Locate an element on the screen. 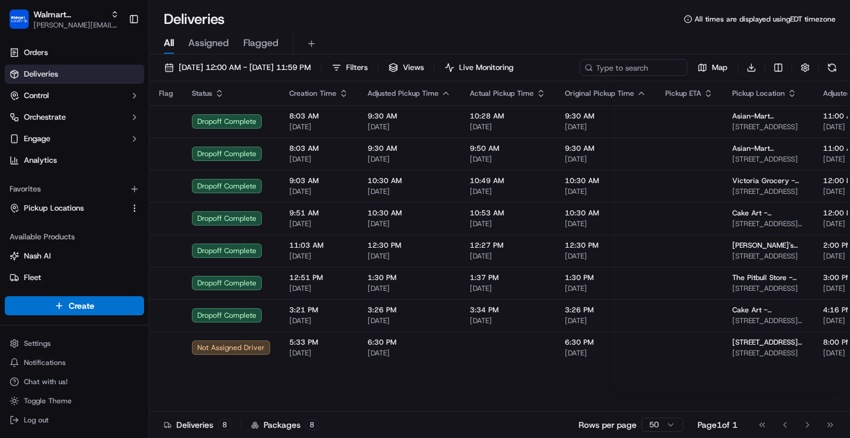  button: Chat with us! is located at coordinates (74, 381).